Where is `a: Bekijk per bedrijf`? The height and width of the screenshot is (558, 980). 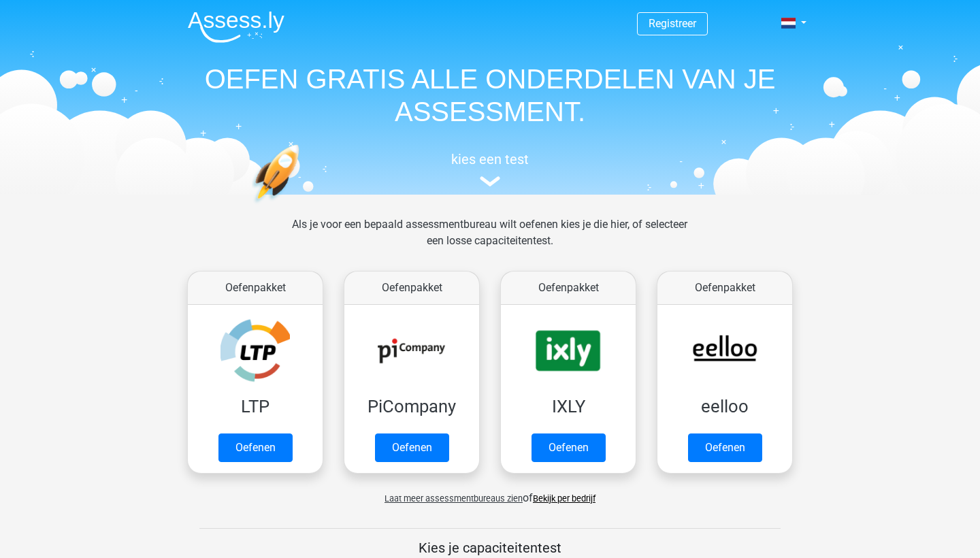
a: Bekijk per bedrijf is located at coordinates (564, 498).